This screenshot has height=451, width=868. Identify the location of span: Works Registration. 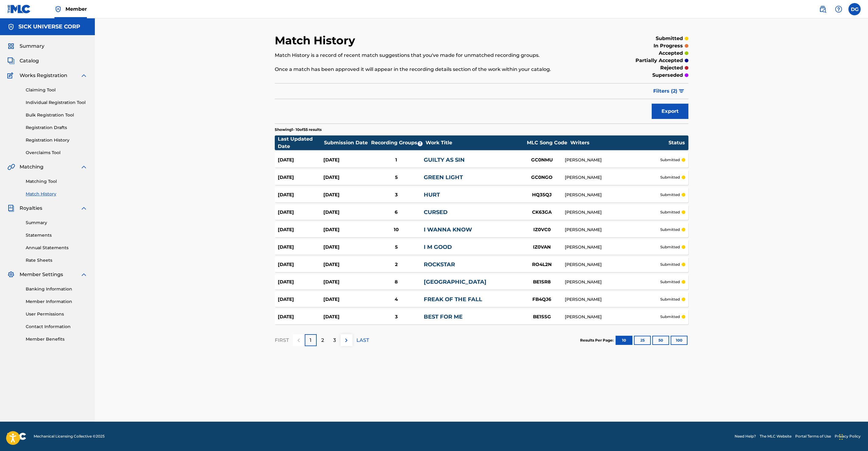
(44, 76).